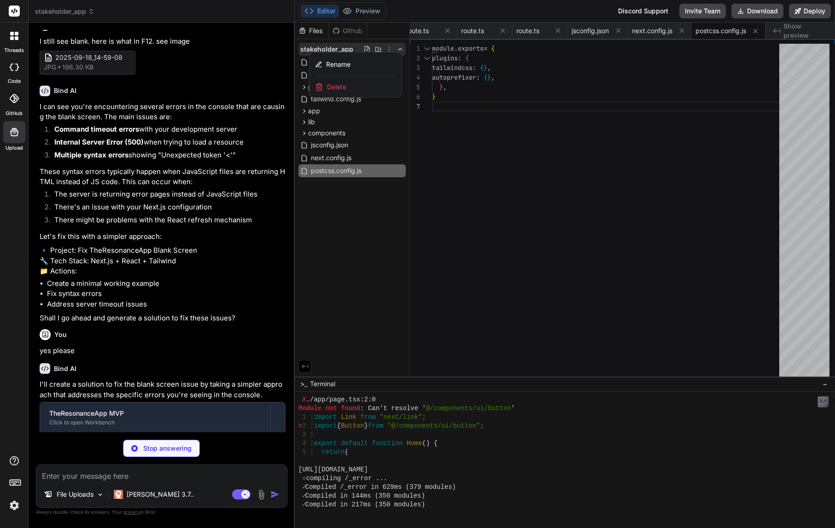  Describe the element at coordinates (166, 196) in the screenshot. I see `li: The server is returning error pages instead of JavaScript files` at that location.